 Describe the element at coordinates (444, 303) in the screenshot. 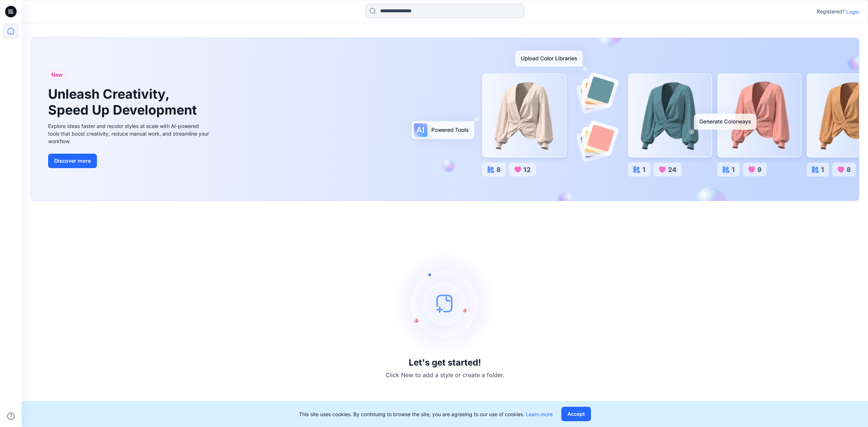

I see `img: empty-state-image.svg` at that location.